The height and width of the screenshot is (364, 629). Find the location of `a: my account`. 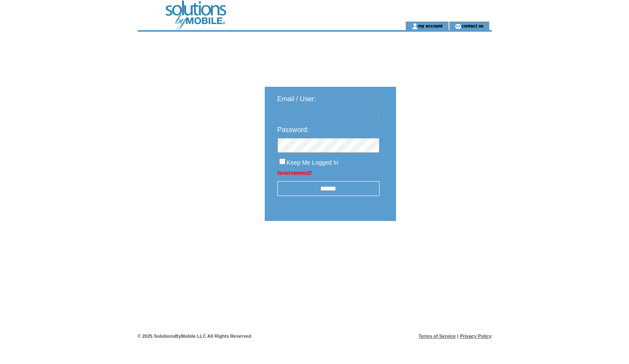

a: my account is located at coordinates (430, 25).